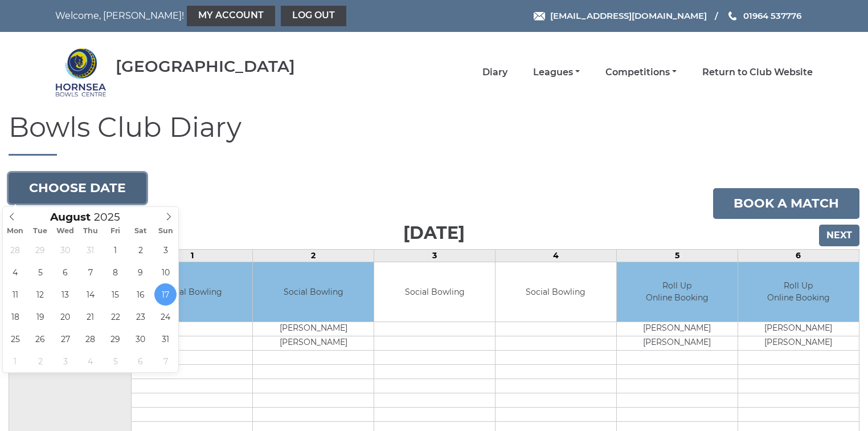  I want to click on input: Next, so click(839, 236).